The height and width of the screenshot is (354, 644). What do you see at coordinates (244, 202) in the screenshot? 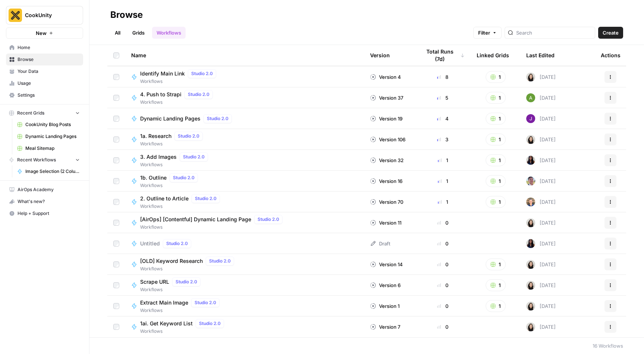
I see `a: 2. Outline to ArticleStudio 2.0Workflows` at bounding box center [244, 202].